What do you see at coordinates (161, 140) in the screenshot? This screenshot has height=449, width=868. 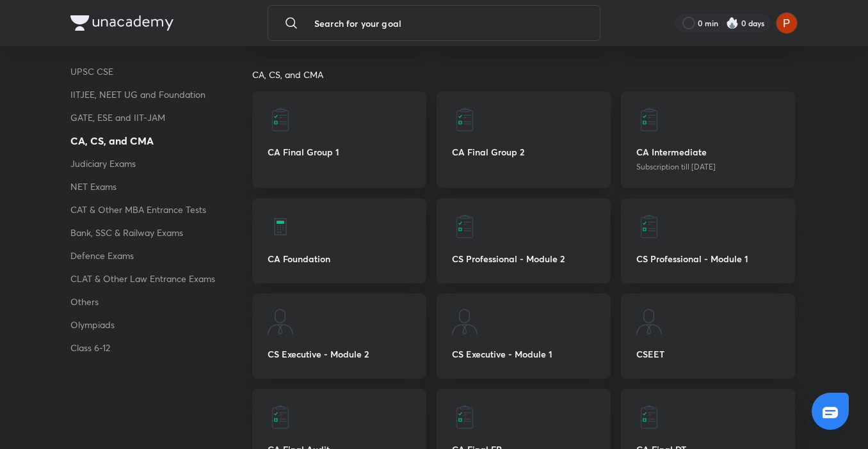 I see `a: CA, CS, and CMA` at bounding box center [161, 140].